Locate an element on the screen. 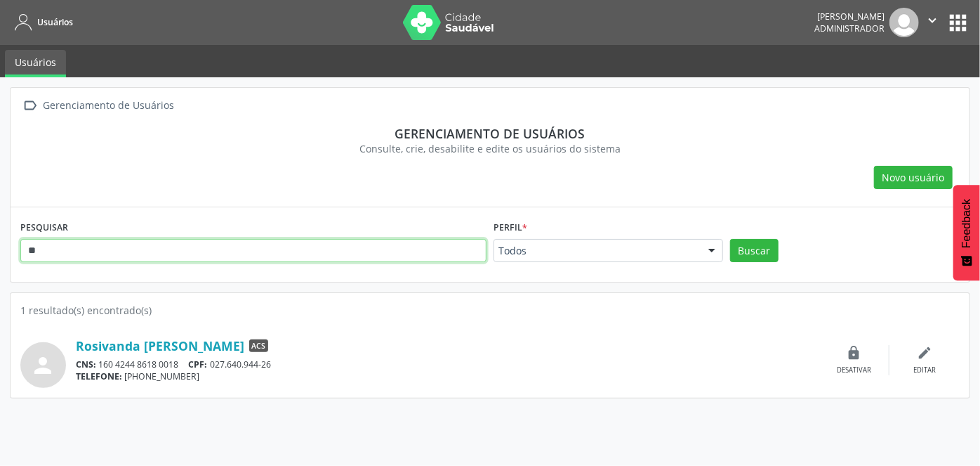 The height and width of the screenshot is (466, 980). img: img is located at coordinates (904, 23).